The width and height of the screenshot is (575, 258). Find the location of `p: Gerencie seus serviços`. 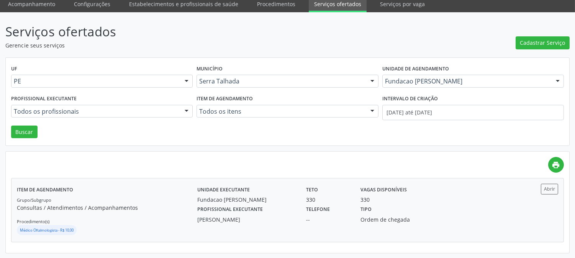

p: Gerencie seus serviços is located at coordinates (203, 45).